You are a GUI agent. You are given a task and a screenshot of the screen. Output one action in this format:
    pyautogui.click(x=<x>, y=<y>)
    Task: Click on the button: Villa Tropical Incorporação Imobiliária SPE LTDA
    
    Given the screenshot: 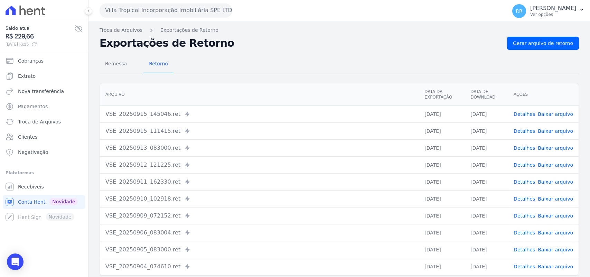 What is the action you would take?
    pyautogui.click(x=166, y=10)
    